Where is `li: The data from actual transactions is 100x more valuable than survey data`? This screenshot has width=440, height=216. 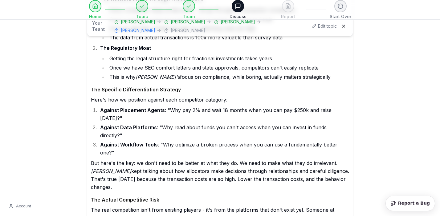 li: The data from actual transactions is 100x more valuable than survey data is located at coordinates (229, 38).